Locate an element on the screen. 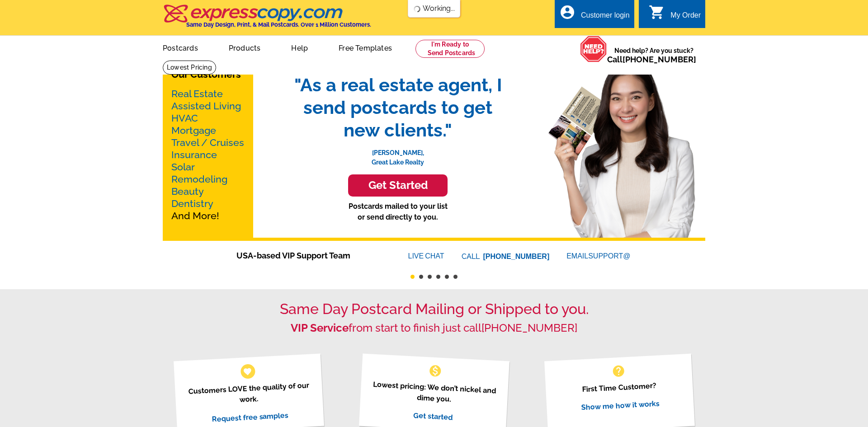  div: Customer login is located at coordinates (605, 17).